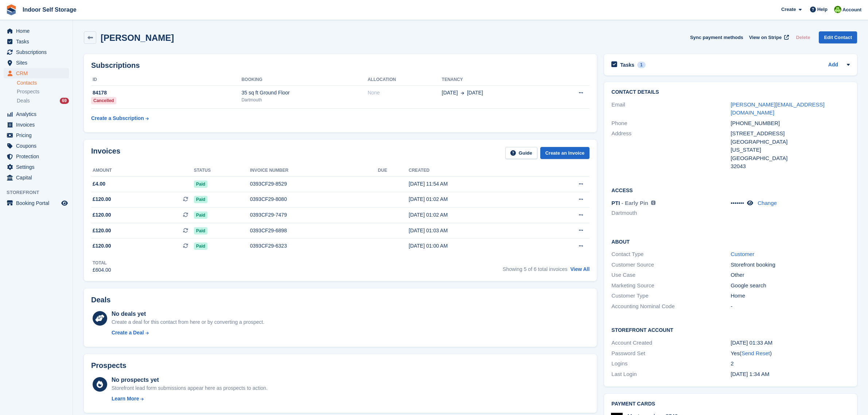  What do you see at coordinates (43, 101) in the screenshot?
I see `a: Deals 69` at bounding box center [43, 101].